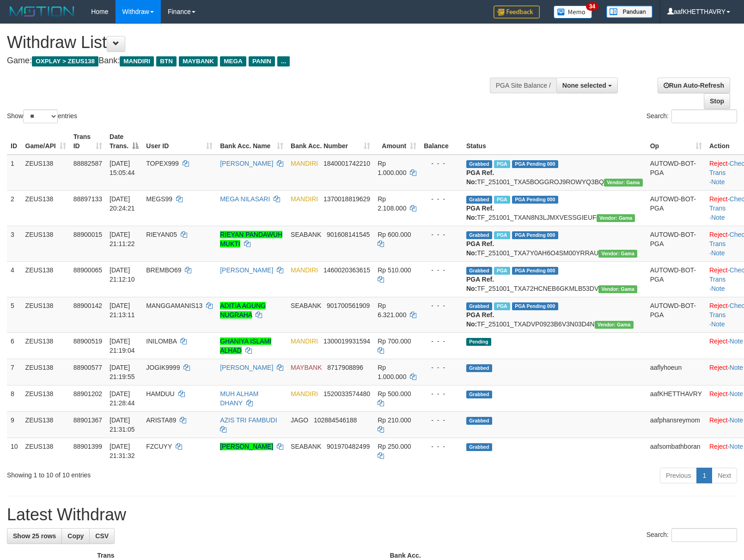  What do you see at coordinates (14, 244) in the screenshot?
I see `td: 3` at bounding box center [14, 244].